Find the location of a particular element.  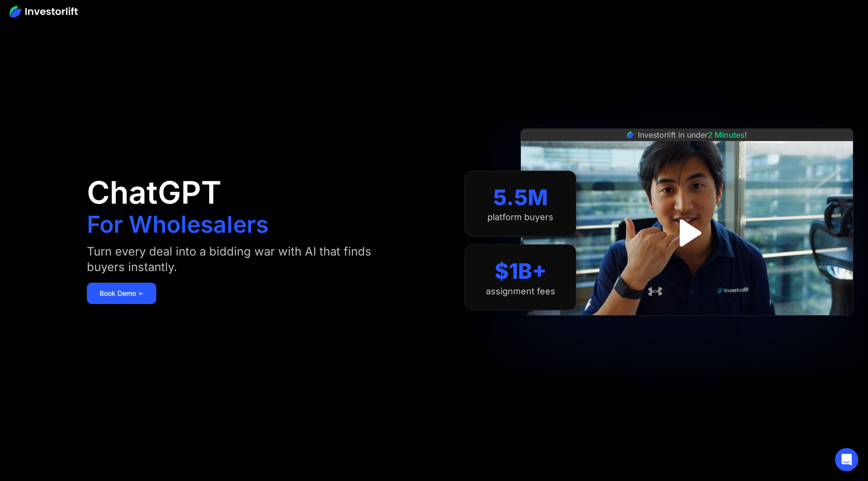

div: Turn every deal into a bidding war with AI that finds buyers instantly. is located at coordinates (249, 259).